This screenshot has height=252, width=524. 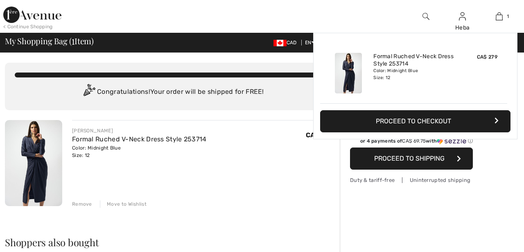 What do you see at coordinates (172, 92) in the screenshot?
I see `div: Congratulations! Your order will be shipped for FREE!` at bounding box center [172, 92].